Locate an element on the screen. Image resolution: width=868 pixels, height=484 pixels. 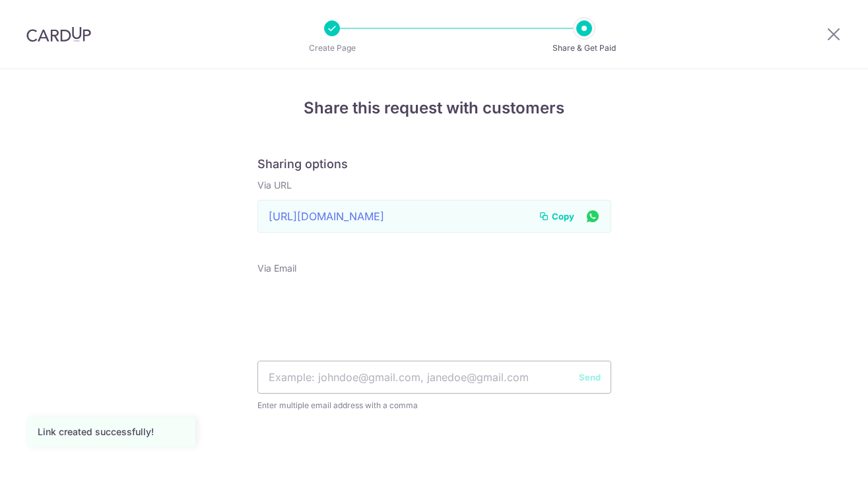
h4: Share this request with customers is located at coordinates (434, 108).